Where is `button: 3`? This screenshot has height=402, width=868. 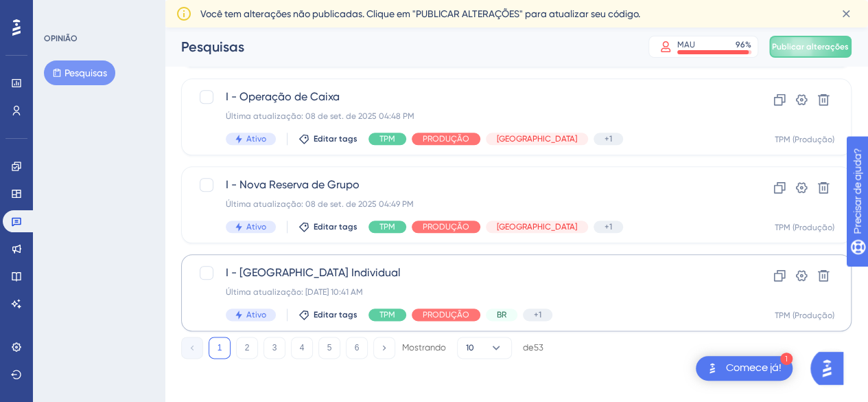
button: 3 is located at coordinates (275, 348).